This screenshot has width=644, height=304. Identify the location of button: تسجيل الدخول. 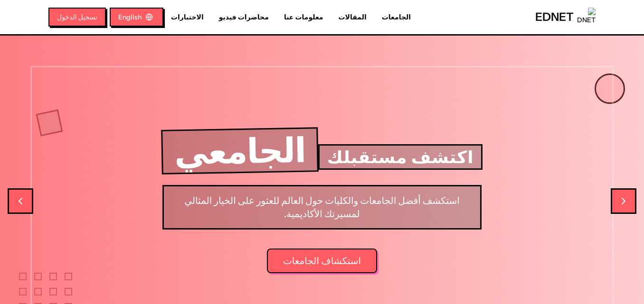
(77, 17).